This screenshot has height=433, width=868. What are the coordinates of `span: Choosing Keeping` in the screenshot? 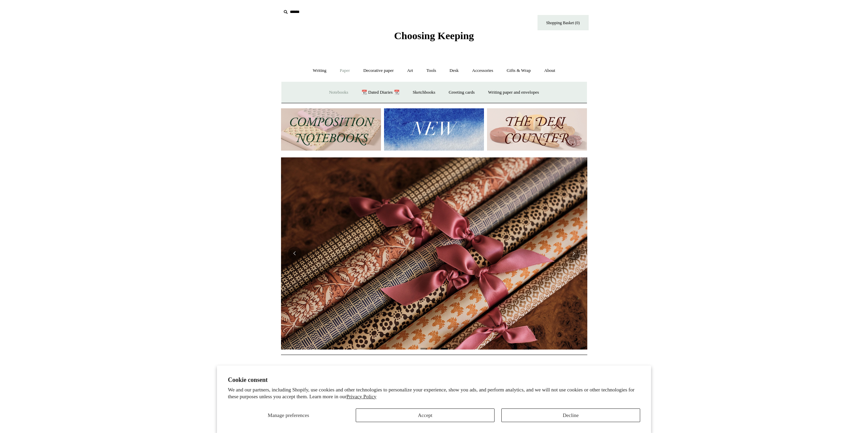 It's located at (434, 36).